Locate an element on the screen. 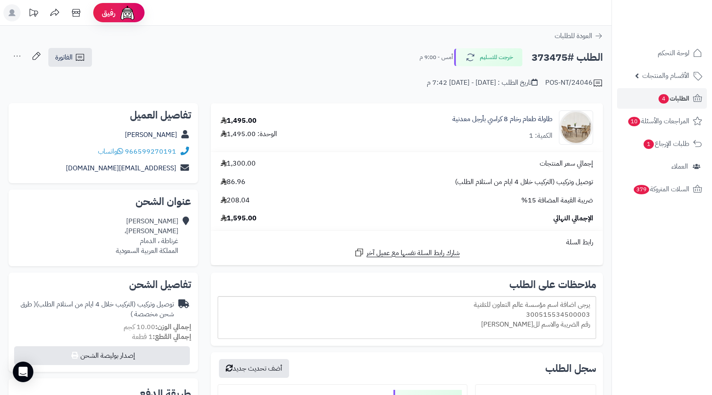  a: طلبات الإرجاع1 is located at coordinates (662, 144).